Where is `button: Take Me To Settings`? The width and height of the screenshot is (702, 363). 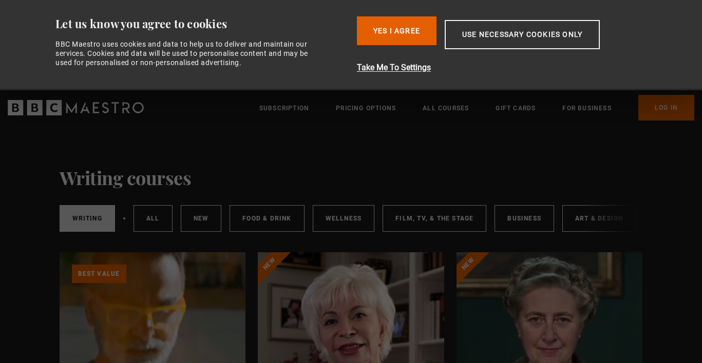
button: Take Me To Settings is located at coordinates (505, 68).